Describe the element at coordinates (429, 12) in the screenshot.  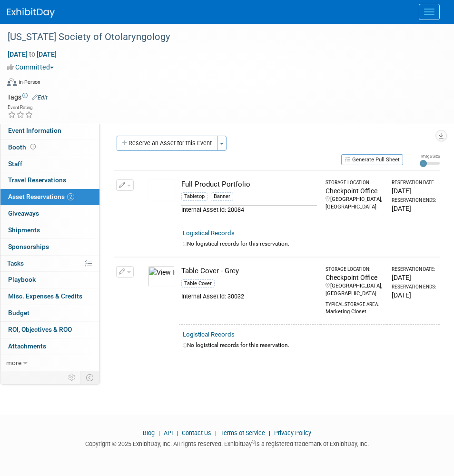
I see `button: Menu` at that location.